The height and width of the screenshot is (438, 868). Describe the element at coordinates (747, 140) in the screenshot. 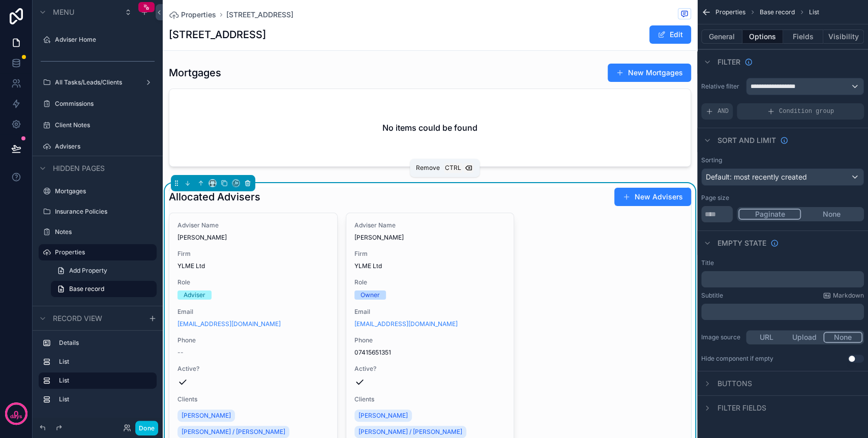

I see `span: Sort And Limit` at that location.